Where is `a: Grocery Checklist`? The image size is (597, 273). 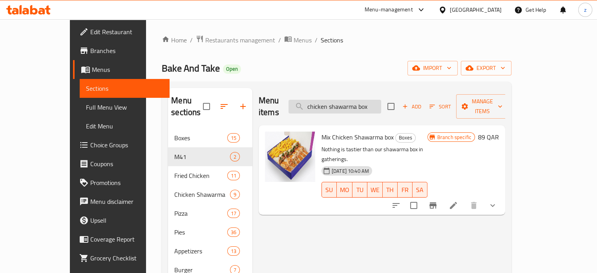
a: Grocery Checklist is located at coordinates (121, 258).